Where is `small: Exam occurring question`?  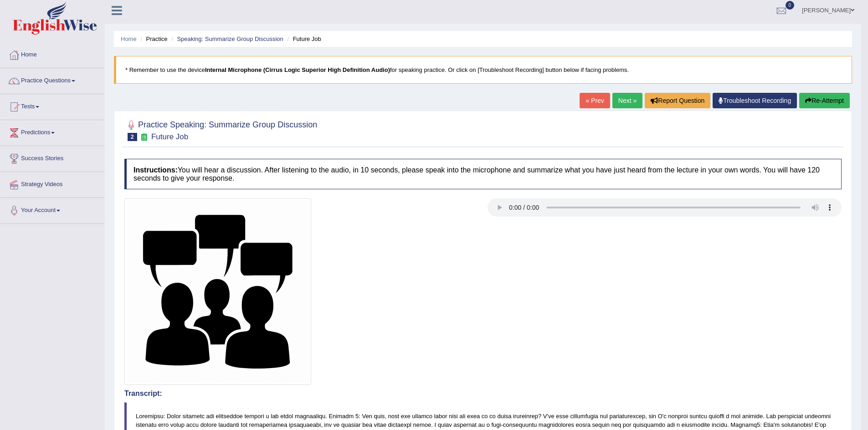
small: Exam occurring question is located at coordinates (144, 137).